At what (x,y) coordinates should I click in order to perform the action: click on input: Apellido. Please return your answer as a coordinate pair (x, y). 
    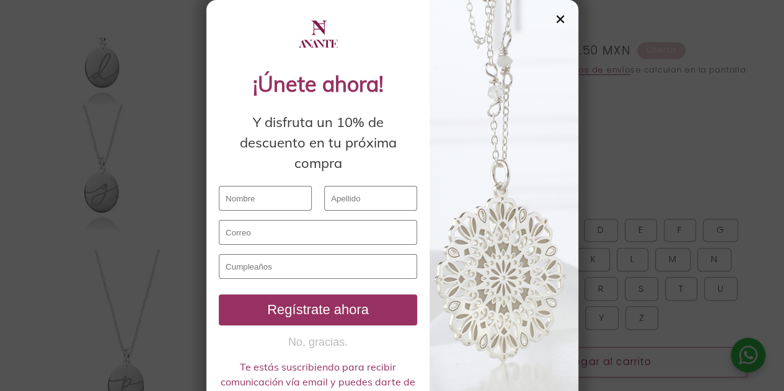
    Looking at the image, I should click on (371, 198).